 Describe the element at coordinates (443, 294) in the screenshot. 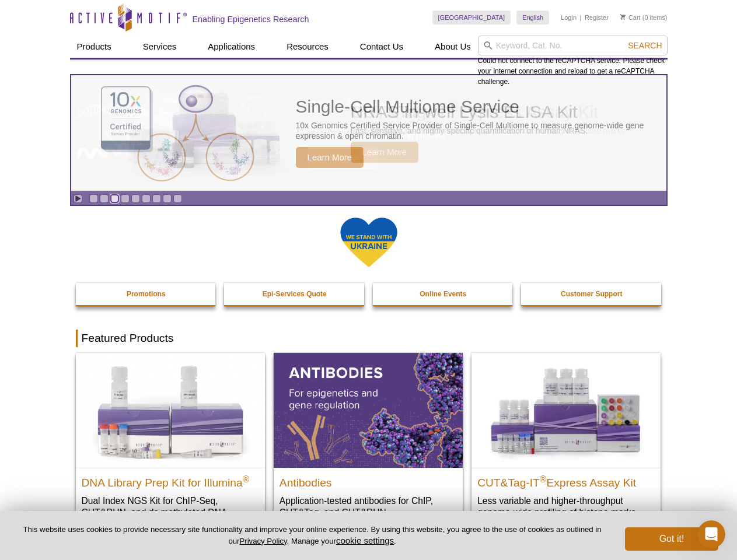

I see `strong: Online Events` at that location.